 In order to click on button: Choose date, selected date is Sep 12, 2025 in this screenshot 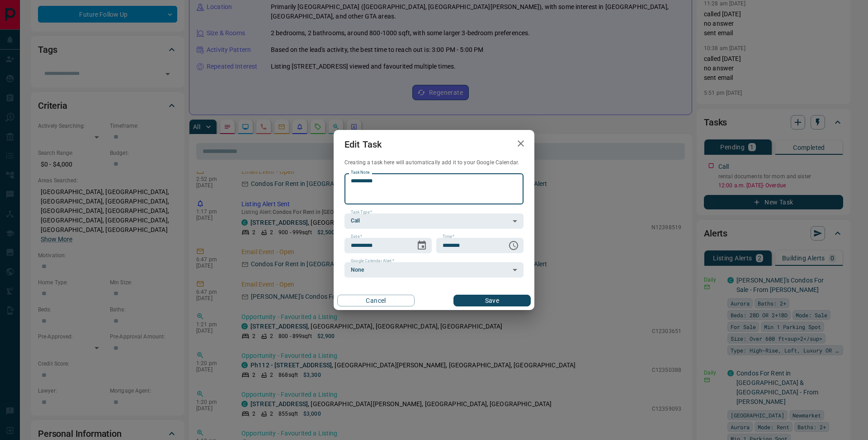, I will do `click(421, 246)`.